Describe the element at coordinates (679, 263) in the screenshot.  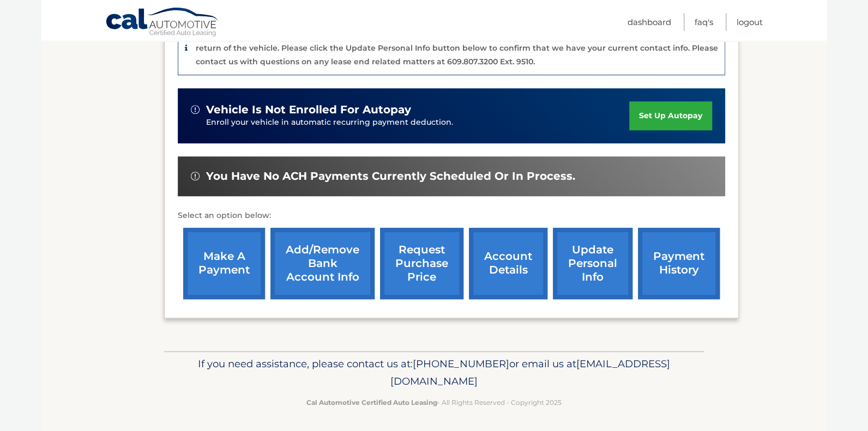
I see `a: payment history` at that location.